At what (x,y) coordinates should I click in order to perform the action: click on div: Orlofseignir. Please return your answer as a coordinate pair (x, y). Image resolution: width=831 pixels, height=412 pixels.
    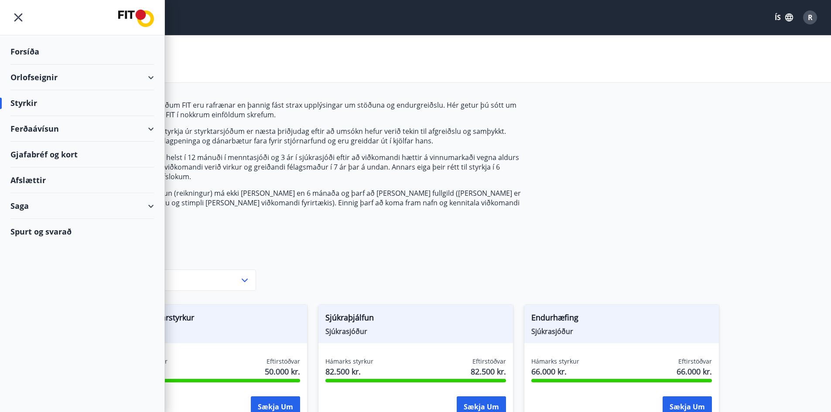
    Looking at the image, I should click on (82, 77).